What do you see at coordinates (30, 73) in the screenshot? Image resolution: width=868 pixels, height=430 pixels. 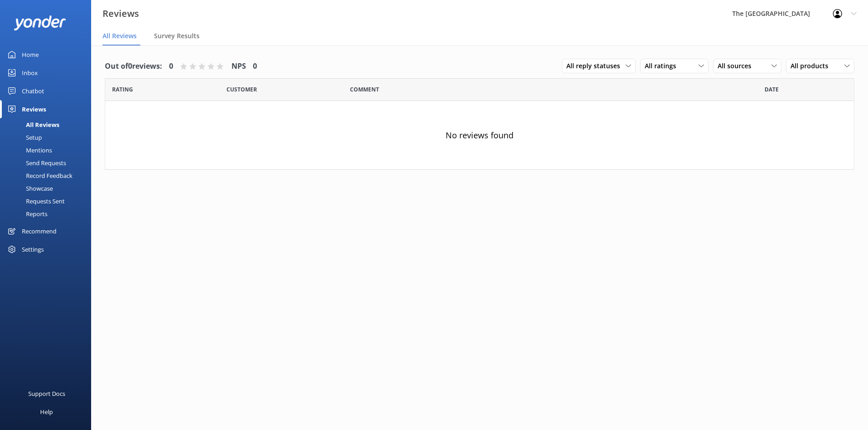 I see `div: Inbox` at bounding box center [30, 73].